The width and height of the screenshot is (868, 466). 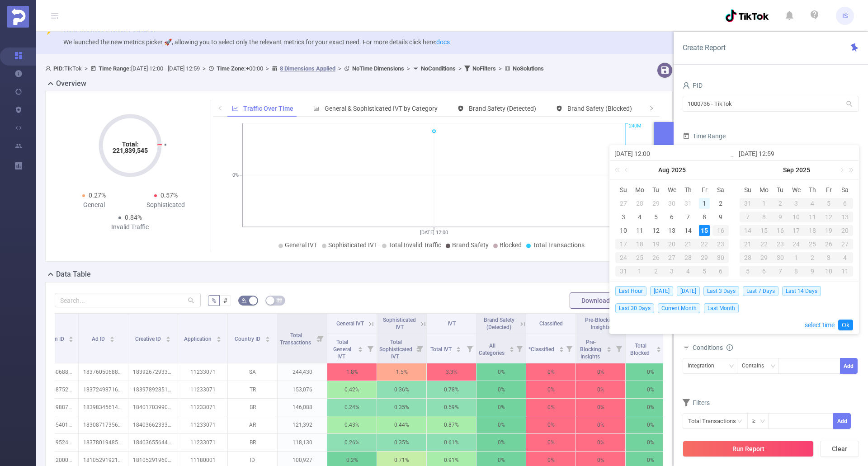 I want to click on div: 19, so click(x=829, y=230).